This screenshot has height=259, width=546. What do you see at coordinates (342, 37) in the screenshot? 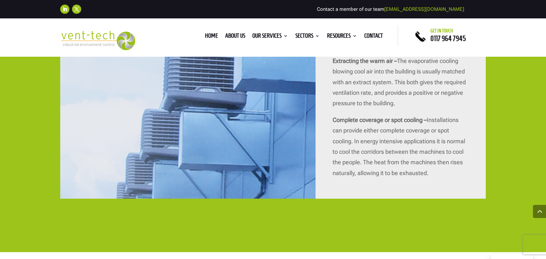
I see `a: Resources` at bounding box center [342, 37].